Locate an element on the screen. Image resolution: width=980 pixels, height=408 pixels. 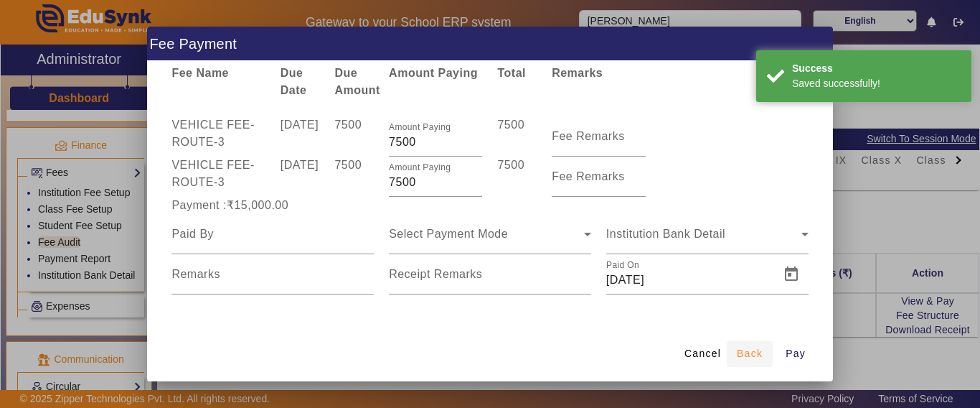
b: Total is located at coordinates (511, 73).